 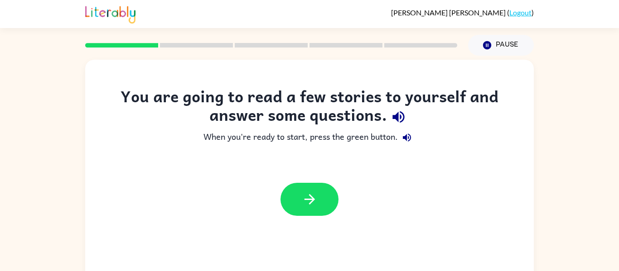 What do you see at coordinates (309, 138) in the screenshot?
I see `div: When you're ready to start, press the green button.` at bounding box center [309, 138].